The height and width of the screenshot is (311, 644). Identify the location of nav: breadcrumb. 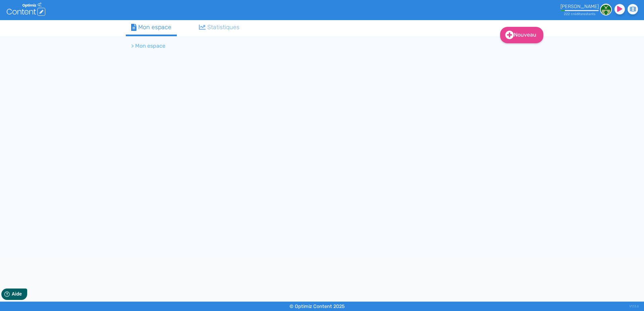
(294, 46).